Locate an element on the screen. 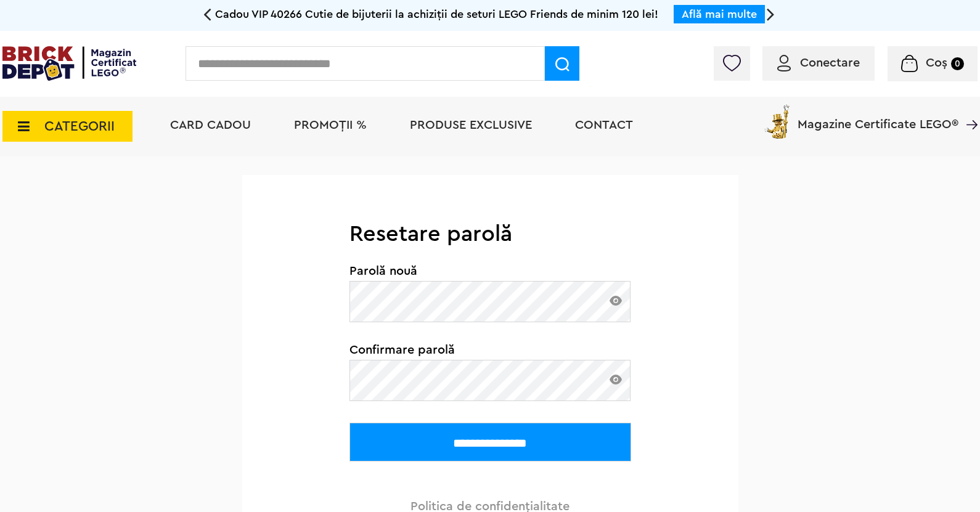  a: Află mai multe is located at coordinates (719, 14).